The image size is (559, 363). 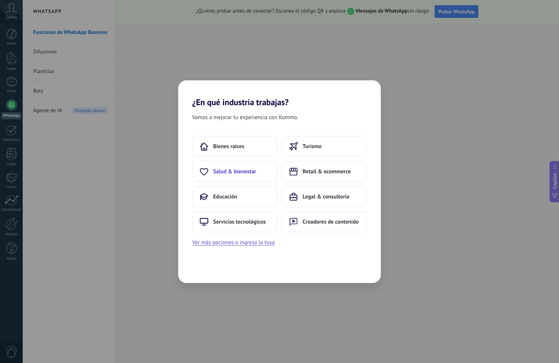 I want to click on button: Ver más opciones o ingresa la tuya, so click(x=233, y=243).